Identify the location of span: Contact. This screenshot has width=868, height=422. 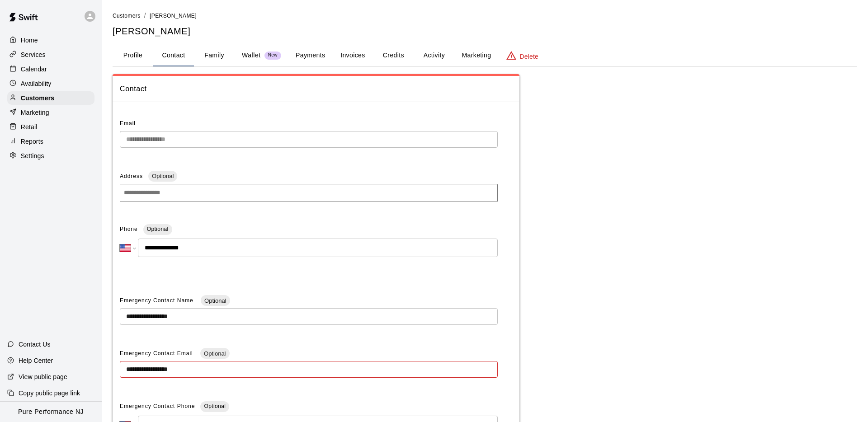
(316, 89).